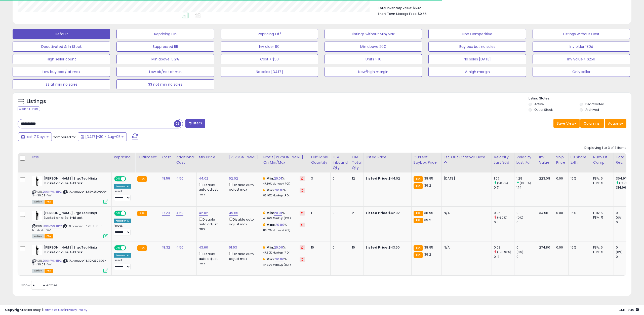 This screenshot has height=315, width=644. What do you see at coordinates (629, 310) in the screenshot?
I see `span: 2025-08-13 17:49 GMT` at bounding box center [629, 310].